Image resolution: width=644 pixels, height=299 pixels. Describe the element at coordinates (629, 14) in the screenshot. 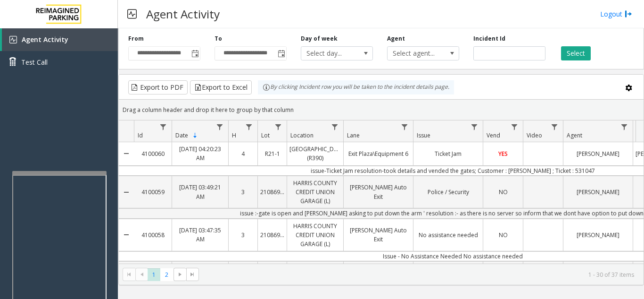

I see `img: logout` at that location.